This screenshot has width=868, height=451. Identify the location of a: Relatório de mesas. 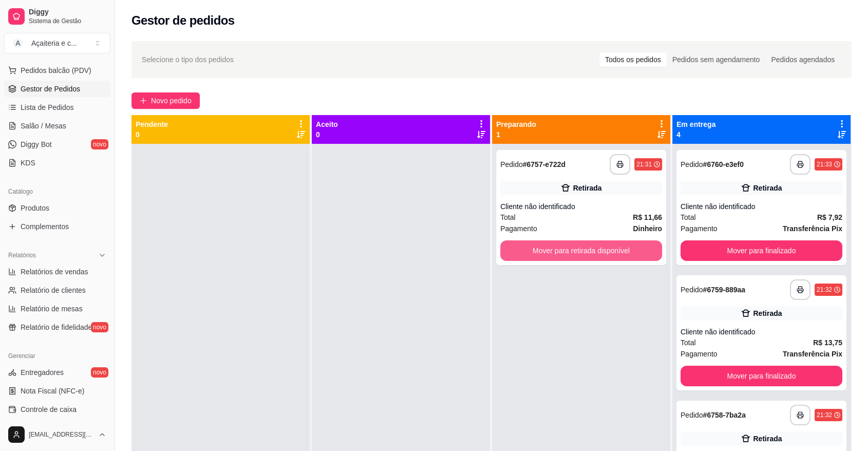
(57, 309).